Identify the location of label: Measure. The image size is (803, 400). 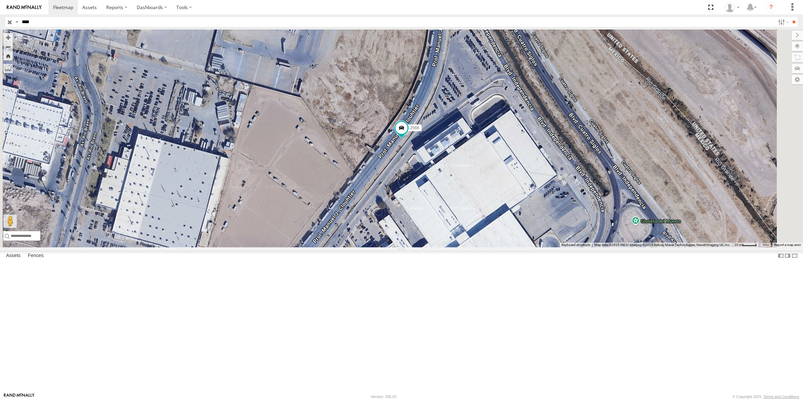
(8, 69).